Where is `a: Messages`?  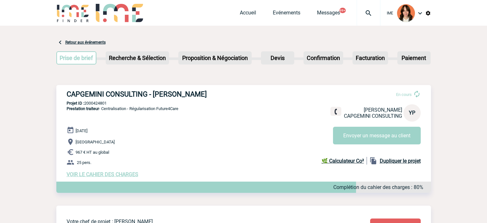
a: Messages is located at coordinates (329, 14).